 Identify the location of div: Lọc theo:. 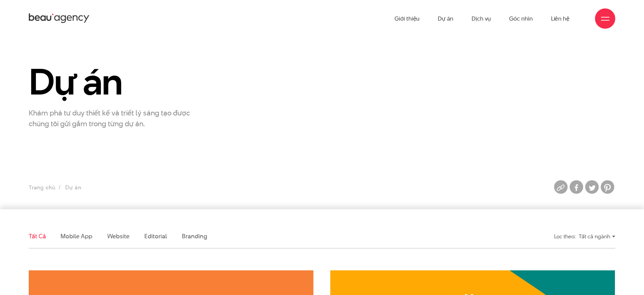
(565, 237).